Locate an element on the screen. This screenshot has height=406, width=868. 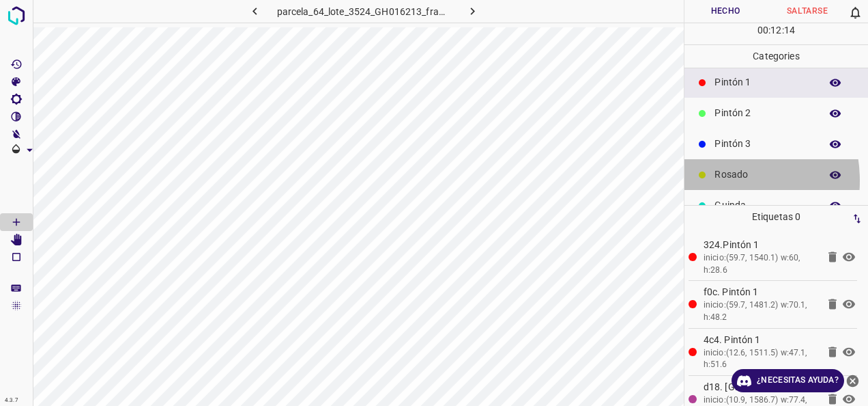
a: ¿Necesitas ayuda? is located at coordinates (788, 381).